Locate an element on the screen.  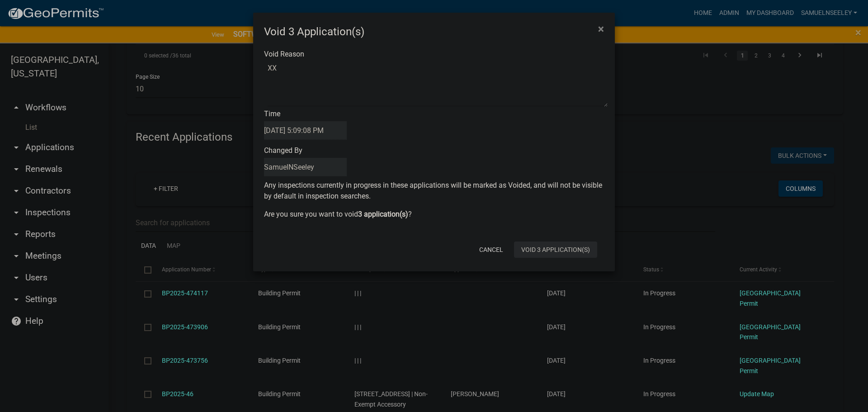
label: Void Reason is located at coordinates (284, 54).